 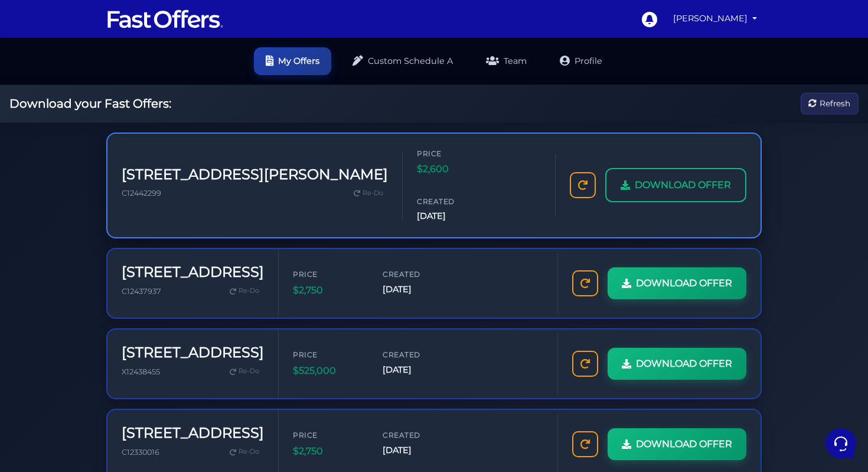 I want to click on span: C12437937, so click(x=141, y=291).